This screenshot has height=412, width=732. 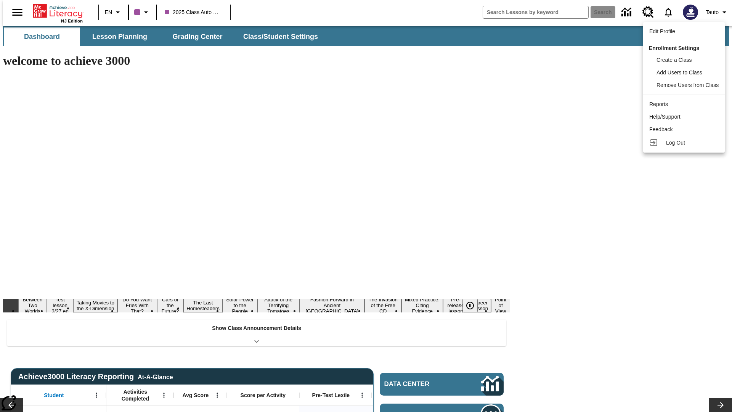 What do you see at coordinates (674, 48) in the screenshot?
I see `span: Enrollment Settings` at bounding box center [674, 48].